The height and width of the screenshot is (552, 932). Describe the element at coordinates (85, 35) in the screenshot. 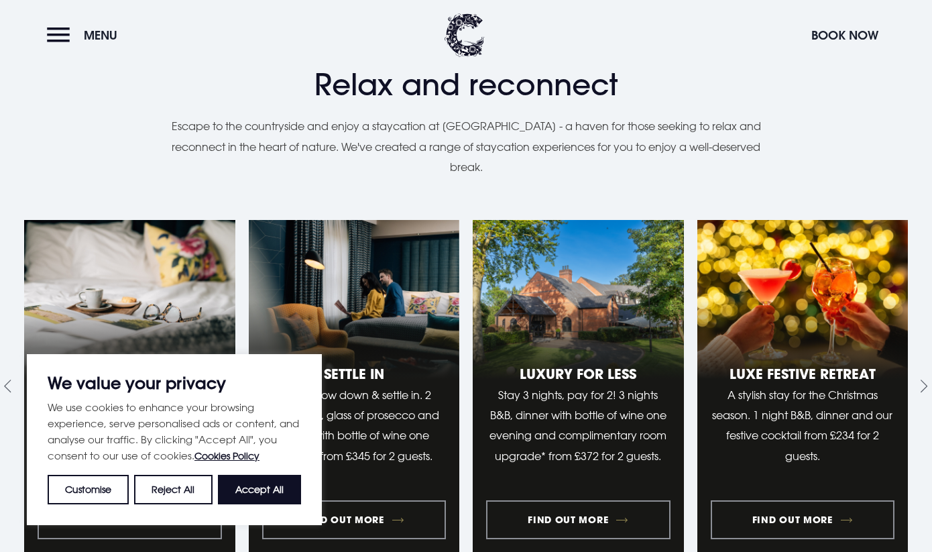

I see `button: Menu` at that location.